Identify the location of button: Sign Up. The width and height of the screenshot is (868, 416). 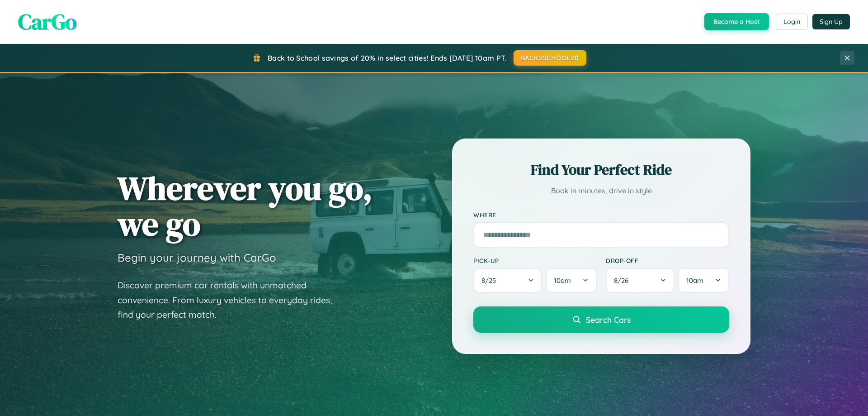
(831, 22).